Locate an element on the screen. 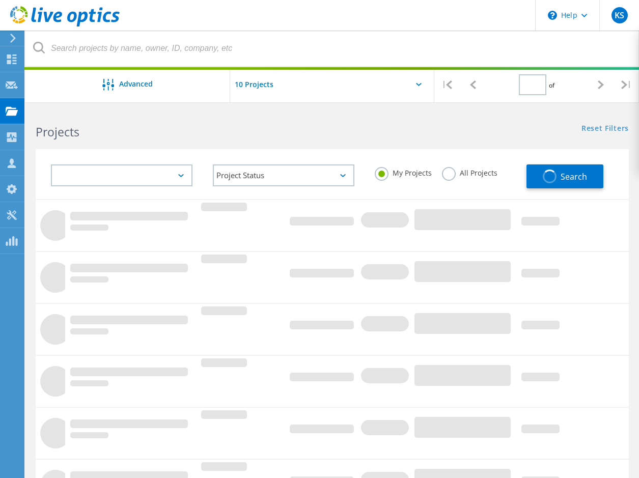  span: Search is located at coordinates (574, 177).